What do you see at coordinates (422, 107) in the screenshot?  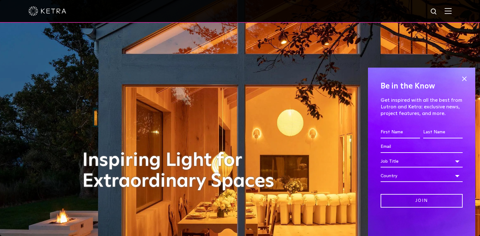 I see `p: Get inspired with all the best from Lutron and Ketra: exclusive news, project features, and more.` at bounding box center [422, 107].